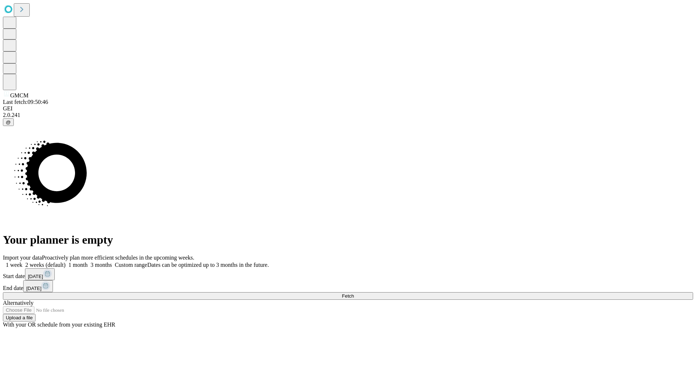 The height and width of the screenshot is (391, 696). Describe the element at coordinates (19, 95) in the screenshot. I see `span: GMCM` at that location.